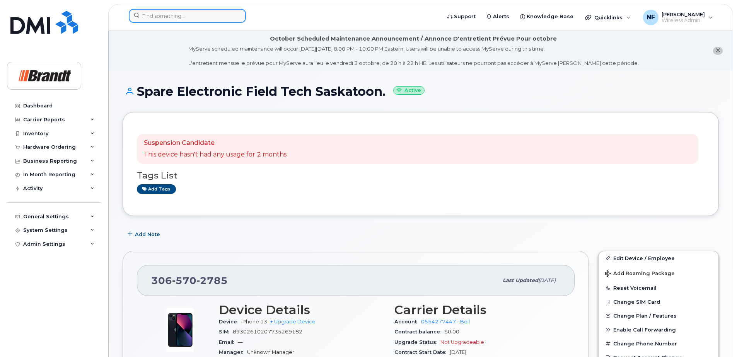  I want to click on button: Reset Voicemail, so click(658, 288).